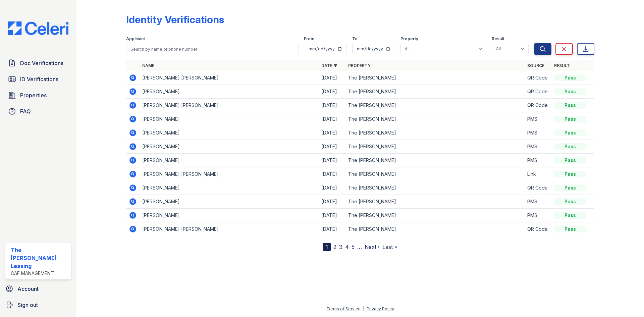 The height and width of the screenshot is (317, 644). I want to click on a: Doc Verifications, so click(38, 63).